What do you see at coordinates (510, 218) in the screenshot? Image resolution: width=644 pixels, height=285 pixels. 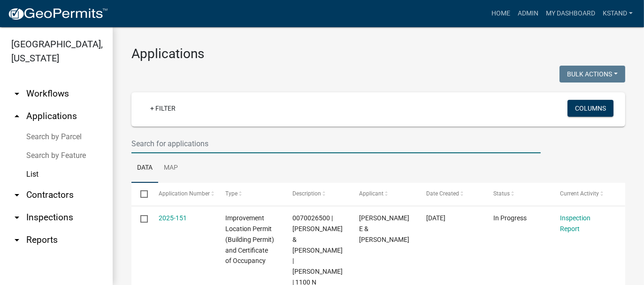 I see `span: In Progress` at bounding box center [510, 218].